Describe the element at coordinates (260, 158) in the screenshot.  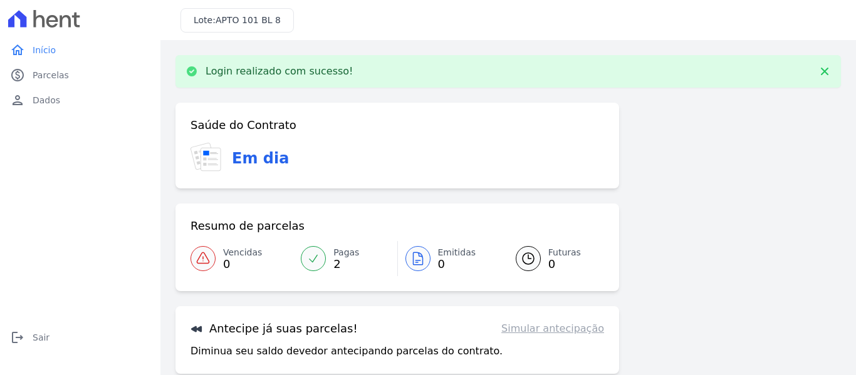
I see `h3: Em dia` at that location.